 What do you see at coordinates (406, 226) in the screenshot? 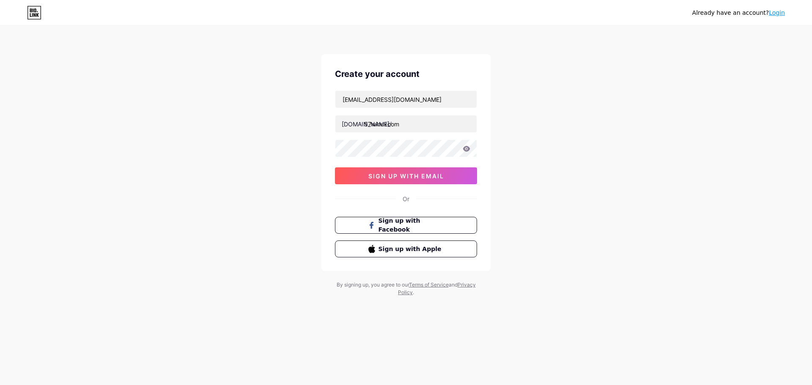
I see `button: Sign up with Facebook` at bounding box center [406, 226].